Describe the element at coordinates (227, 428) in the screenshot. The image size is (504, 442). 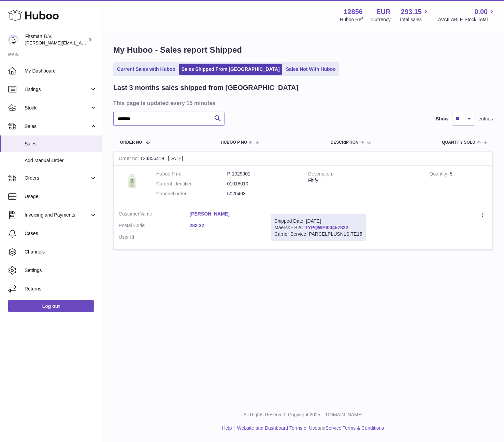
I see `a: Help` at that location.